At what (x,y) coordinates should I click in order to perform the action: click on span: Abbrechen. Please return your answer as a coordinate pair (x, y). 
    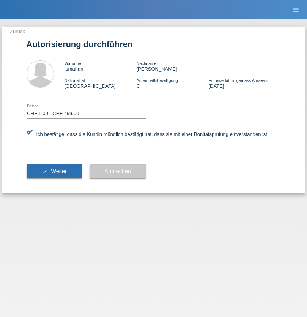
    Looking at the image, I should click on (118, 171).